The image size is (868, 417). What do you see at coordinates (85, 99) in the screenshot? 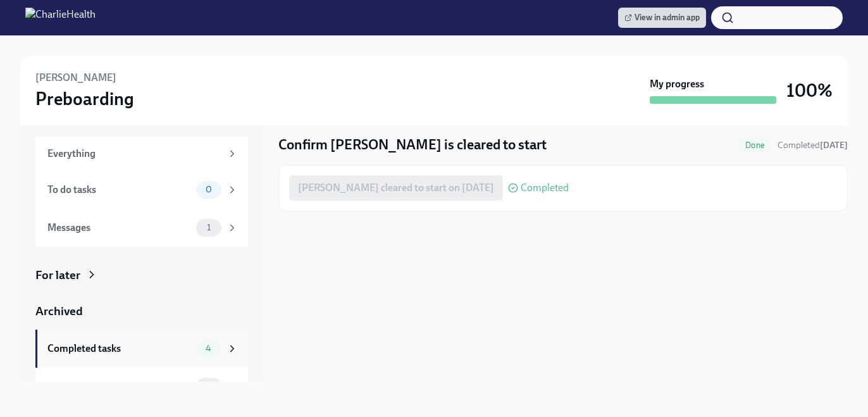
I see `h3: Preboarding` at bounding box center [85, 99].